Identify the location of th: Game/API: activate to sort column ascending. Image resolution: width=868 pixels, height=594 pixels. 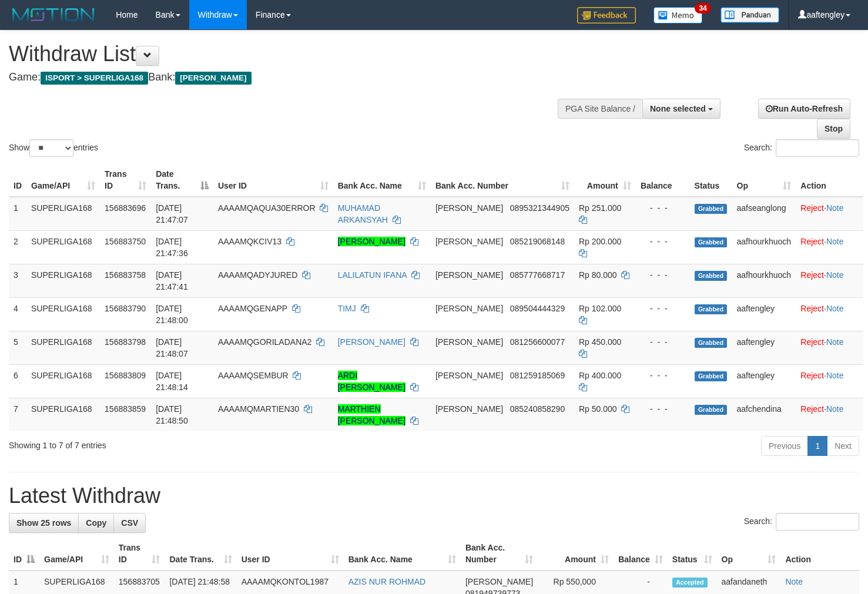
(77, 554).